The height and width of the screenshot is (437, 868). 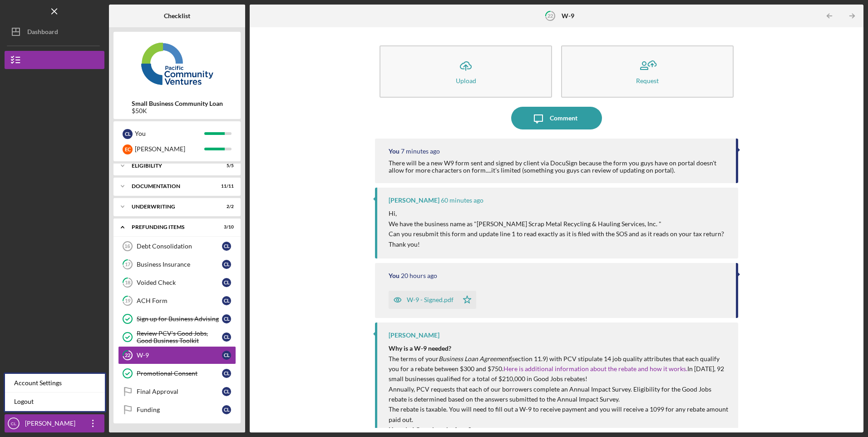 I want to click on div: Sign up for Business Advising, so click(x=179, y=319).